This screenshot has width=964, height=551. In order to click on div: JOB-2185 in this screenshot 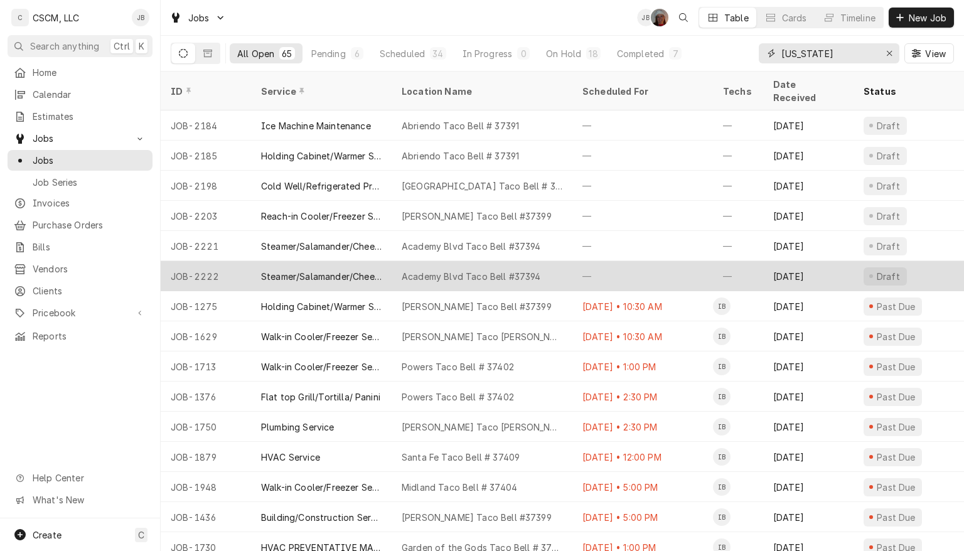, I will do `click(206, 156)`.